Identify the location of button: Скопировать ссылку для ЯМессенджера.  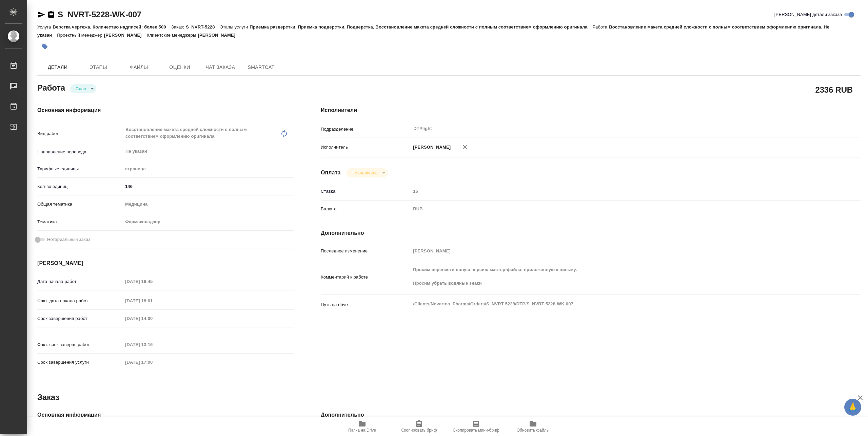
(41, 15).